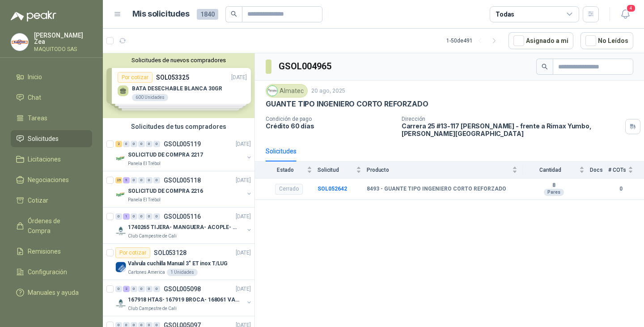 Image resolution: width=644 pixels, height=327 pixels. Describe the element at coordinates (126, 216) in the screenshot. I see `div: 1` at that location.